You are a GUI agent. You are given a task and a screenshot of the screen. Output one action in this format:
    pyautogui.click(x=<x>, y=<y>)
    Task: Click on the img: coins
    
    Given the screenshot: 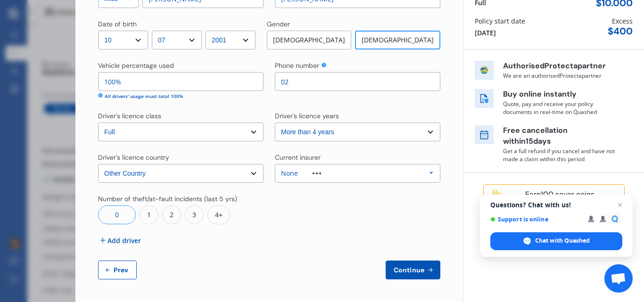 What is the action you would take?
    pyautogui.click(x=497, y=194)
    